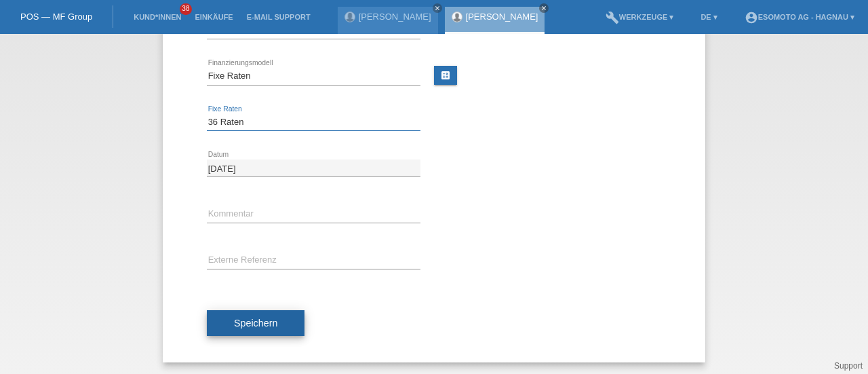 This screenshot has width=868, height=374. I want to click on a: calculate, so click(445, 75).